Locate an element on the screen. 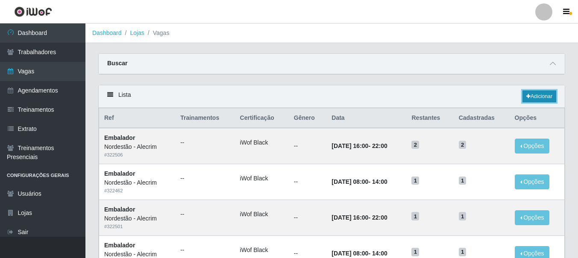 The height and width of the screenshot is (258, 578). th: Ref is located at coordinates (137, 118).